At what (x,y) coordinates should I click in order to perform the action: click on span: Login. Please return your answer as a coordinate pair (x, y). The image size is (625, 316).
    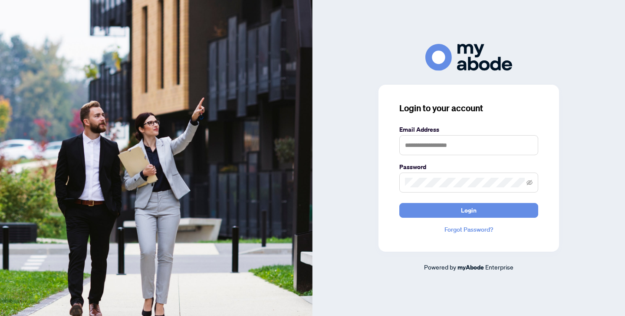
    Looking at the image, I should click on (469, 210).